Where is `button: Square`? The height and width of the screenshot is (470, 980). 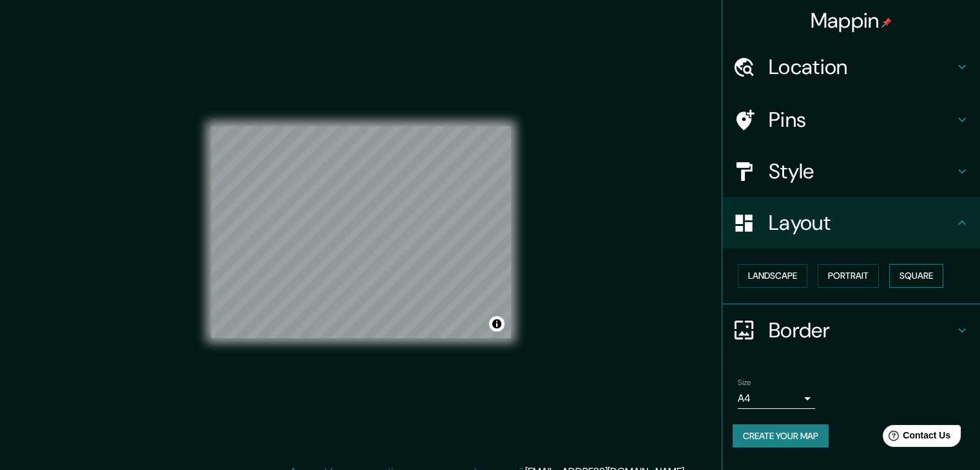
button: Square is located at coordinates (916, 275).